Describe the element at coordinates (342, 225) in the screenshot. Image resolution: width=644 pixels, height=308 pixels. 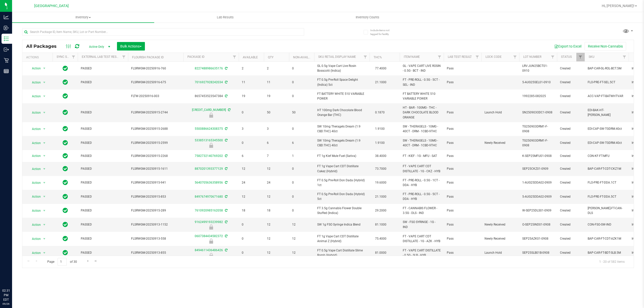
I see `span: SW 1g FSO Syringe Indica Blend` at that location.